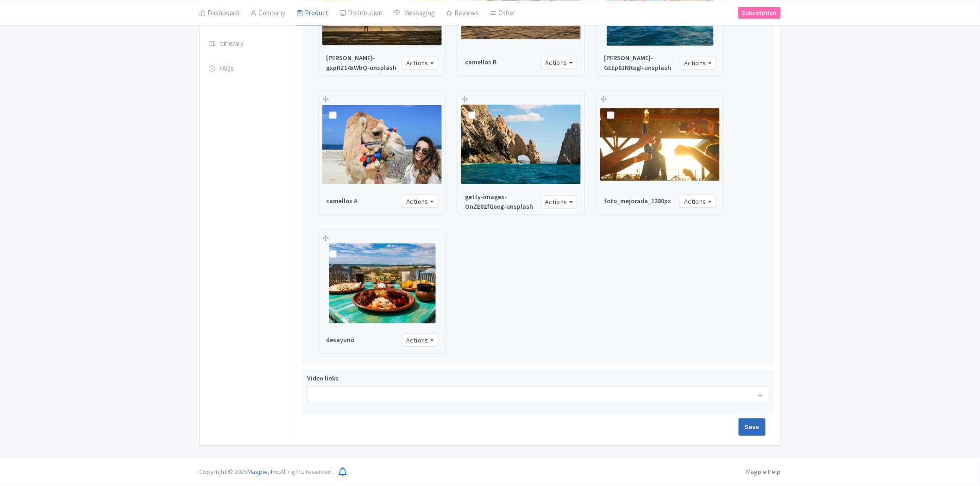  I want to click on span: Video links, so click(323, 378).